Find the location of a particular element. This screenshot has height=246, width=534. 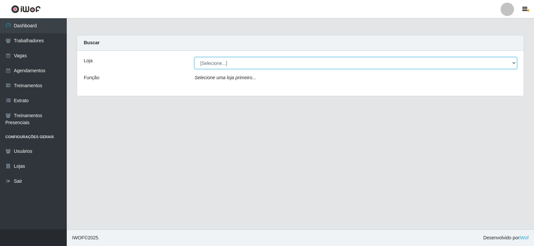

img: CoreUI Logo is located at coordinates (26, 9).